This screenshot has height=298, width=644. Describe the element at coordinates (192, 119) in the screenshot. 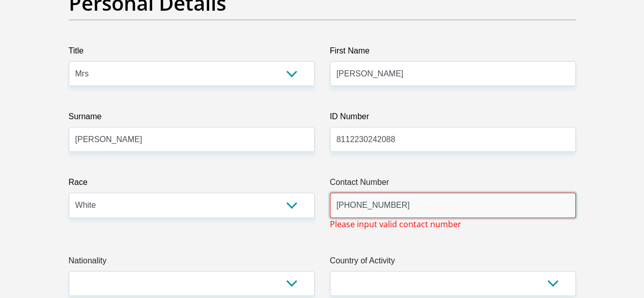

I see `label: Surname` at that location.